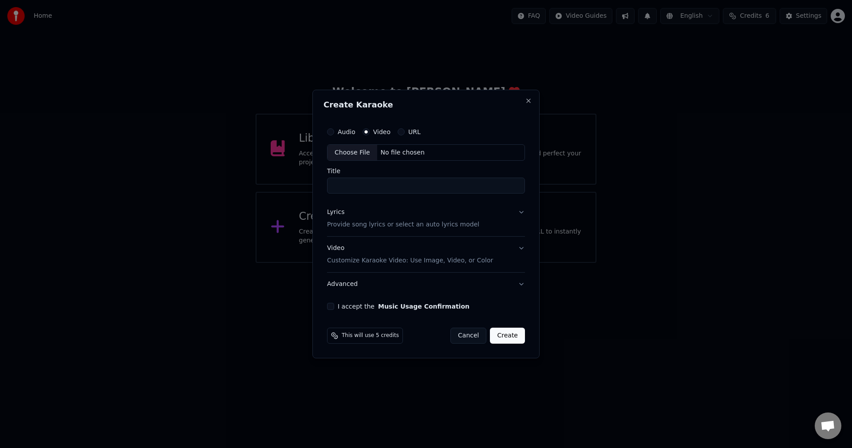 Image resolution: width=852 pixels, height=448 pixels. I want to click on button: Advanced, so click(426, 284).